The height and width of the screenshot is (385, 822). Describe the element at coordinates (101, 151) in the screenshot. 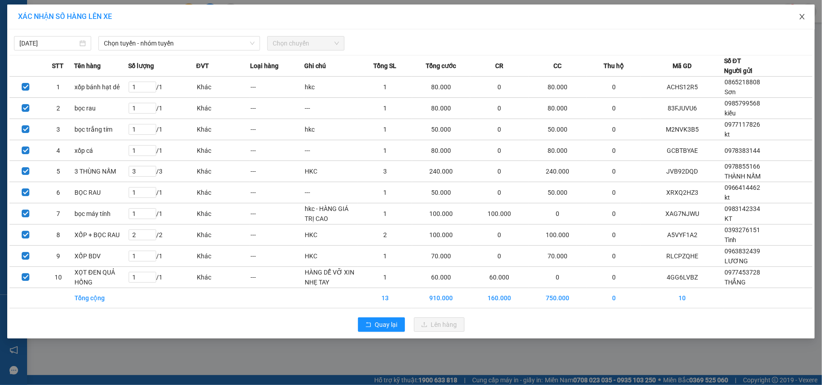

I see `td: xốp cá` at that location.